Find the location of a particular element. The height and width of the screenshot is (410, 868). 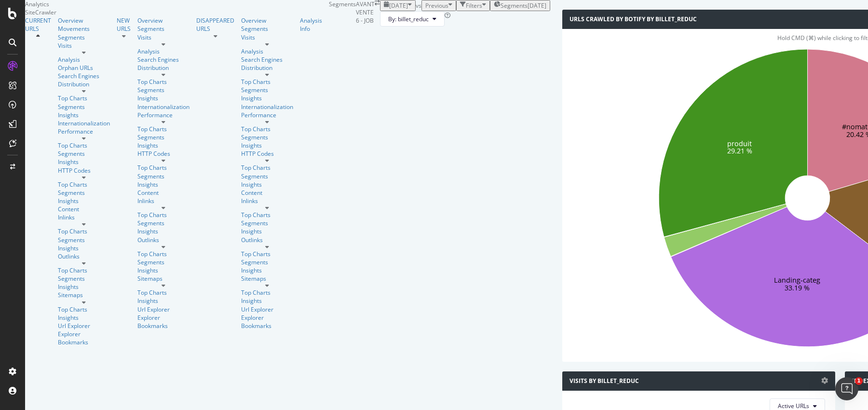

a: Overview is located at coordinates (163, 21).